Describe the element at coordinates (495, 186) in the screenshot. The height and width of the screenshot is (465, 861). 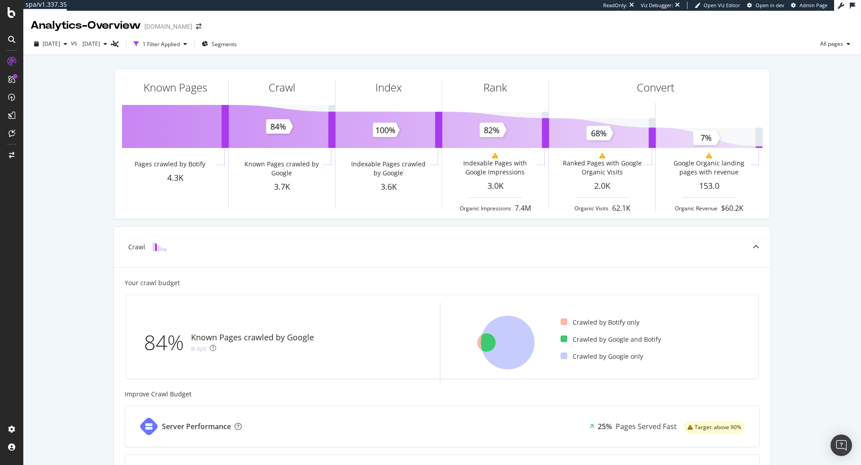
I see `div: 3.0K` at that location.